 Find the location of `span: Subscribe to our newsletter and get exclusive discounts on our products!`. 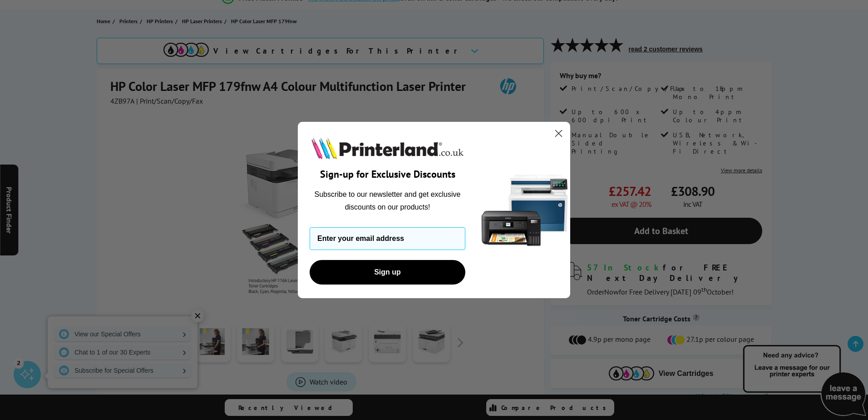

span: Subscribe to our newsletter and get exclusive discounts on our products! is located at coordinates (387, 200).